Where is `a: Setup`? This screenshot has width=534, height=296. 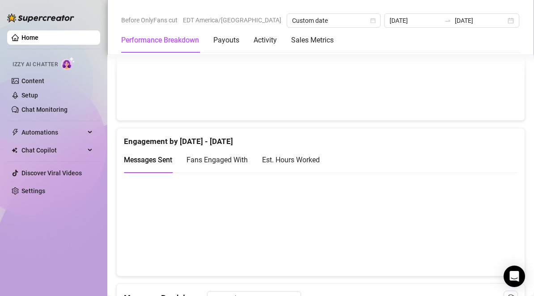 a: Setup is located at coordinates (29, 95).